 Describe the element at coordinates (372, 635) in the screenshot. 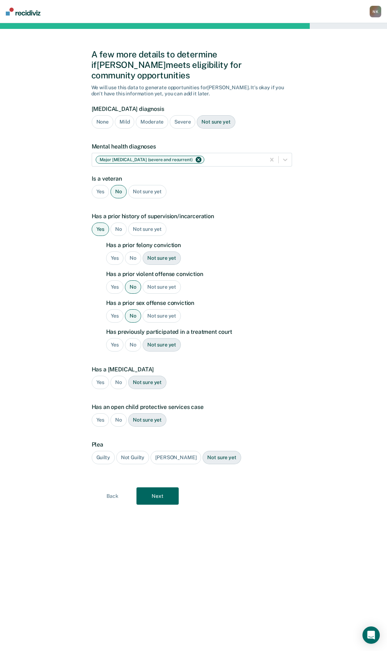

I see `div: Open Intercom Messenger` at that location.